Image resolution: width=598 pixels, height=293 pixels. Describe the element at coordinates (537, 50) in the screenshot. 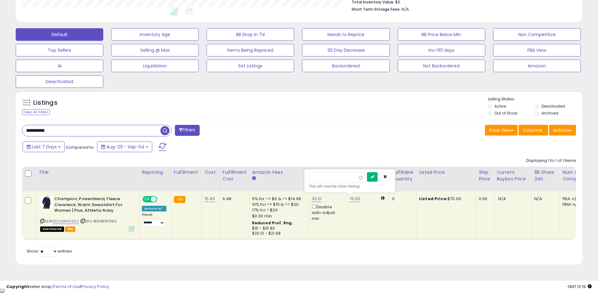

I see `button: FBA View` at that location.